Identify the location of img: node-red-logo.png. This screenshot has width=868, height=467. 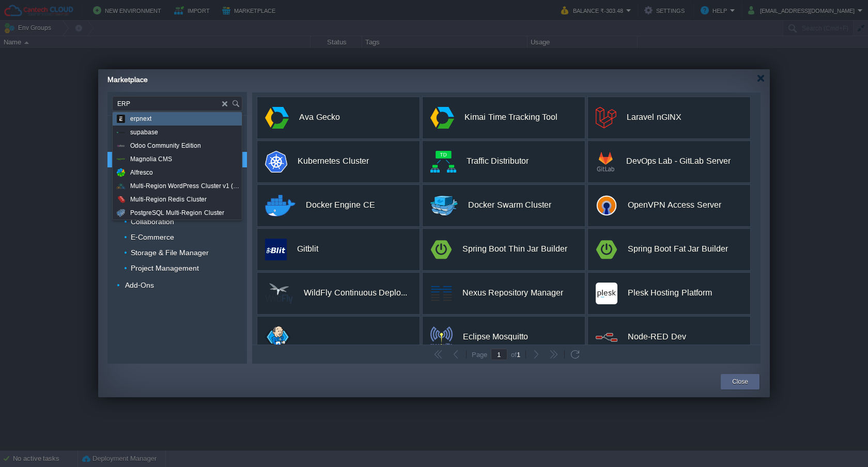
(606, 338).